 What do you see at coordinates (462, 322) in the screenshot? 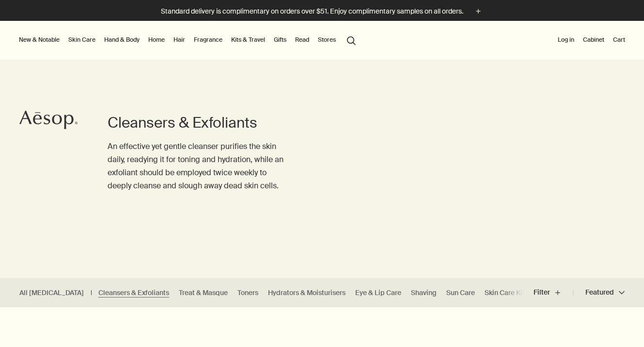
I see `div: Daily essential` at bounding box center [462, 322].